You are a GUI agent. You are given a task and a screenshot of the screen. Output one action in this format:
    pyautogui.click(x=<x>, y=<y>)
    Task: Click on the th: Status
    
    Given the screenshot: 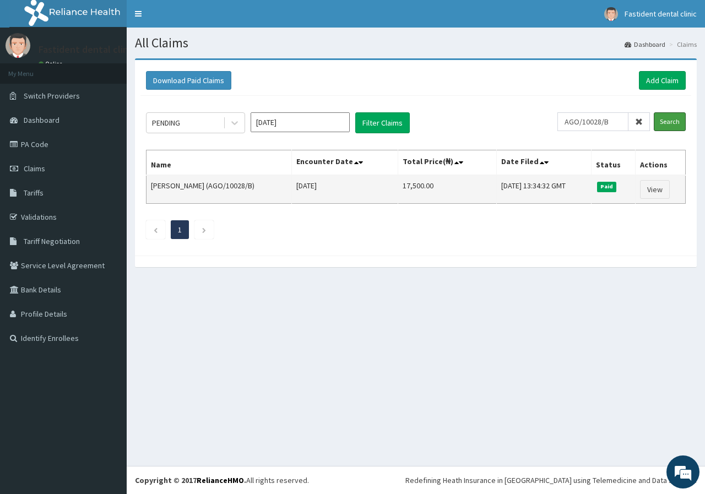 What is the action you would take?
    pyautogui.click(x=613, y=163)
    